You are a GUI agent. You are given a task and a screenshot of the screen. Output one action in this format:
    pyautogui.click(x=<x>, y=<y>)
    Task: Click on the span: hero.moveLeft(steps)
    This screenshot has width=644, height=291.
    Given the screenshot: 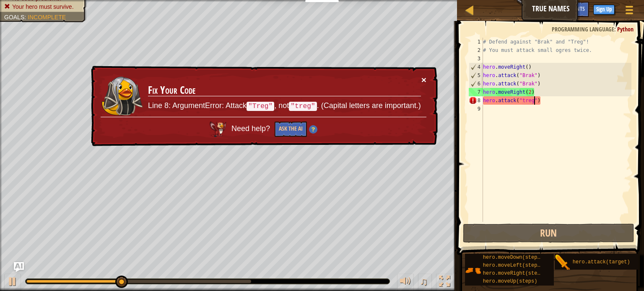 What is the action you would take?
    pyautogui.click(x=513, y=266)
    